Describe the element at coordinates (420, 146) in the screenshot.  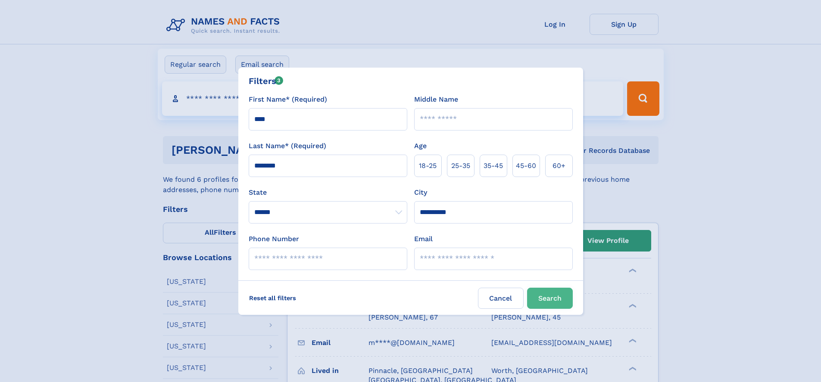
I see `label: Age` at that location.